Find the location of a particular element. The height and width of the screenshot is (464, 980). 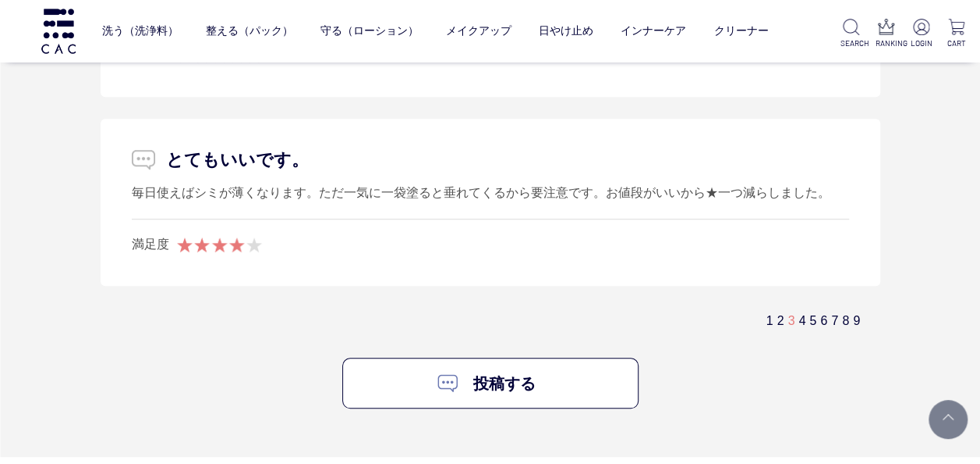

a: 守る（ローション） is located at coordinates (370, 32).